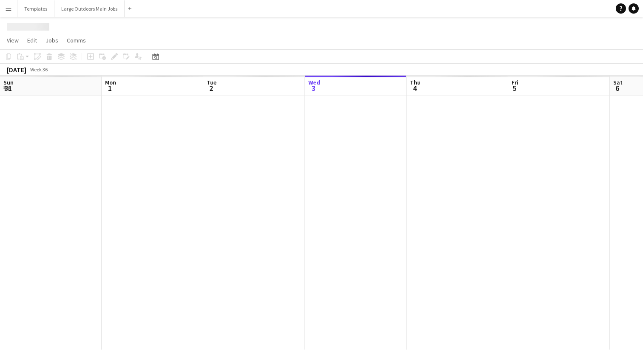  What do you see at coordinates (414, 88) in the screenshot?
I see `span: 4` at bounding box center [414, 88].